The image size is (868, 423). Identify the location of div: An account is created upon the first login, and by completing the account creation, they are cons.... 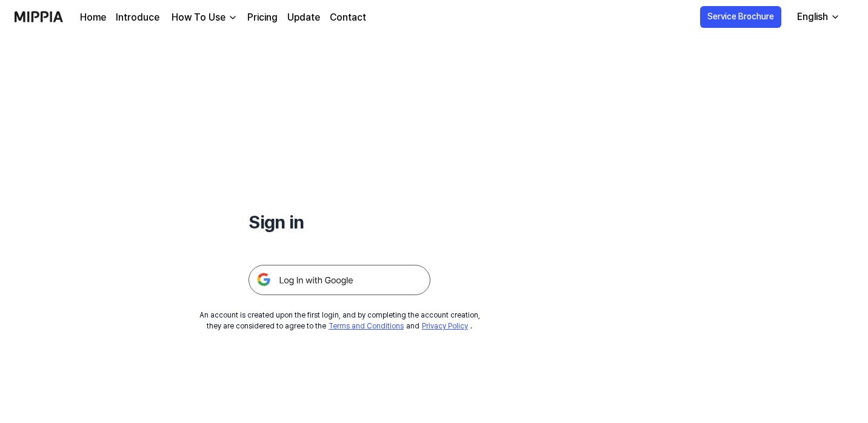
(340, 320).